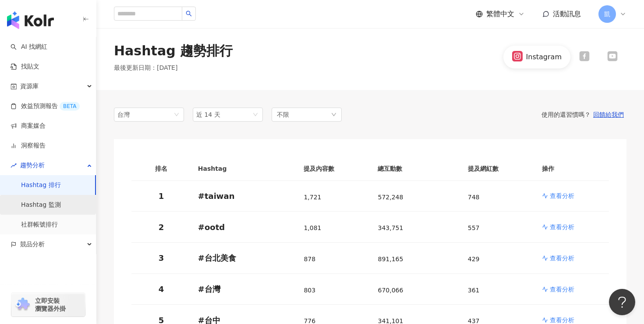 This screenshot has width=644, height=324. Describe the element at coordinates (173, 51) in the screenshot. I see `div: Hashtag 趨勢排行` at that location.